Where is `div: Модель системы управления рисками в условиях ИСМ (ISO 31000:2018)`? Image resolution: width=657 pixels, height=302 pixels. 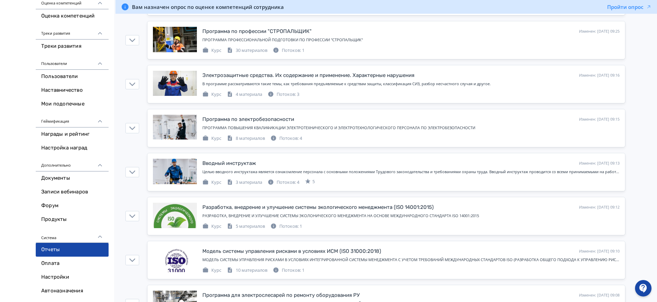 div: Модель системы управления рисками в условиях ИСМ (ISO 31000:2018) is located at coordinates (292, 251).